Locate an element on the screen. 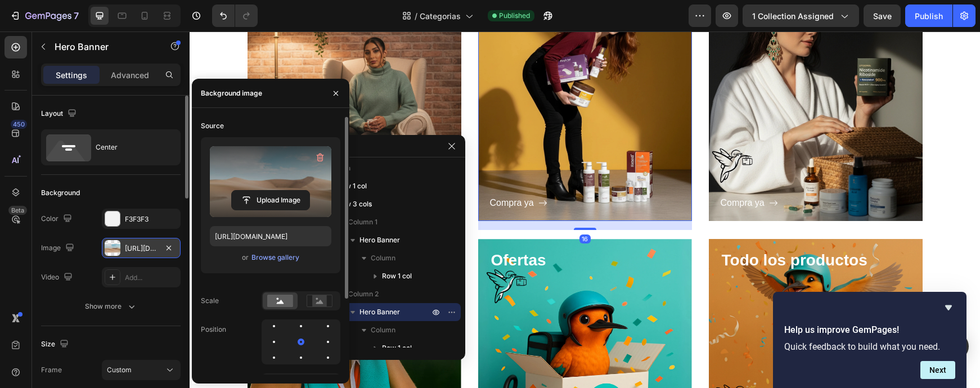 This screenshot has width=980, height=388. span: Column 1 is located at coordinates (363, 222).